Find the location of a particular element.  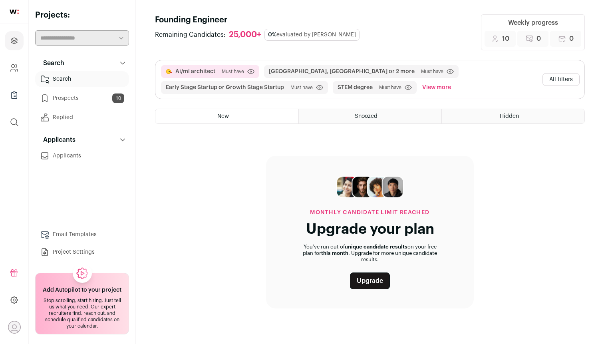

div: 25,000+ is located at coordinates (245, 35).